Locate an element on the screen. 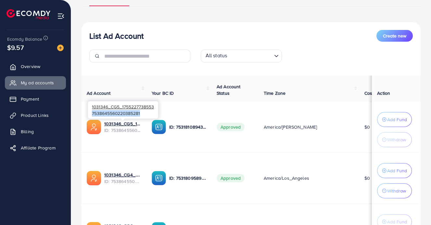 This screenshot has height=225, width=431. input: Search for option is located at coordinates (250, 56).